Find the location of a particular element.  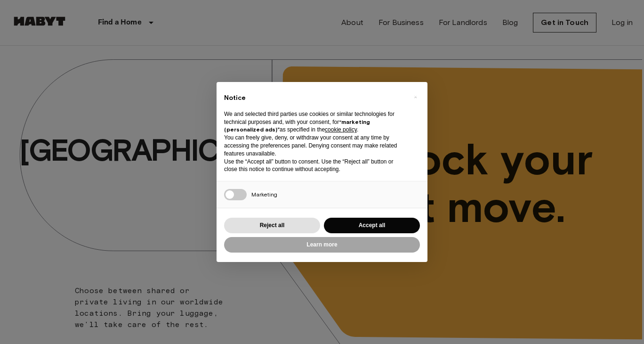

button: Accept all is located at coordinates (372, 225).